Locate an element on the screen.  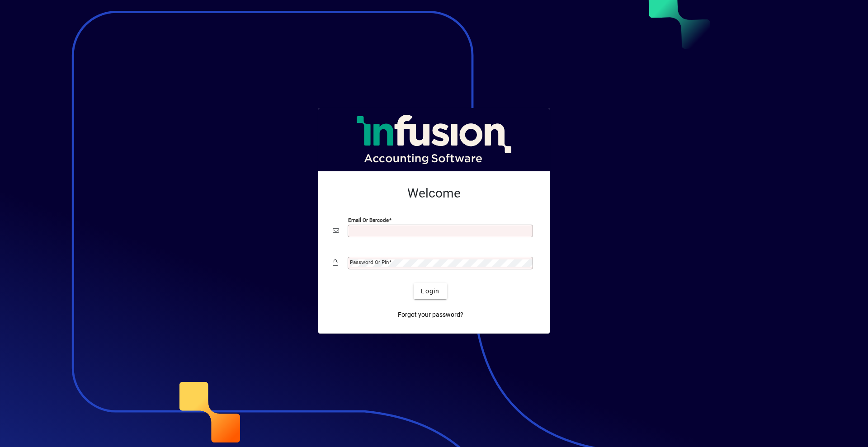
button: Login is located at coordinates (430, 291).